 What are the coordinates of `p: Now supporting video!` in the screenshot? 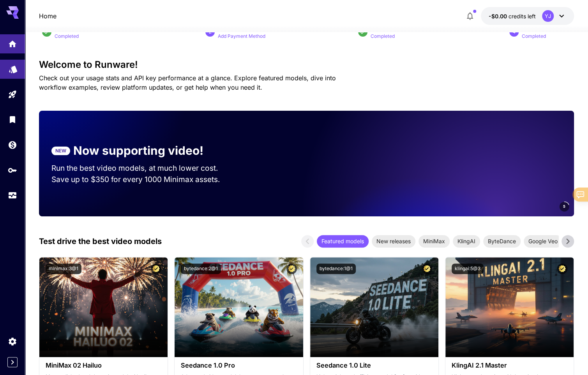 It's located at (138, 150).